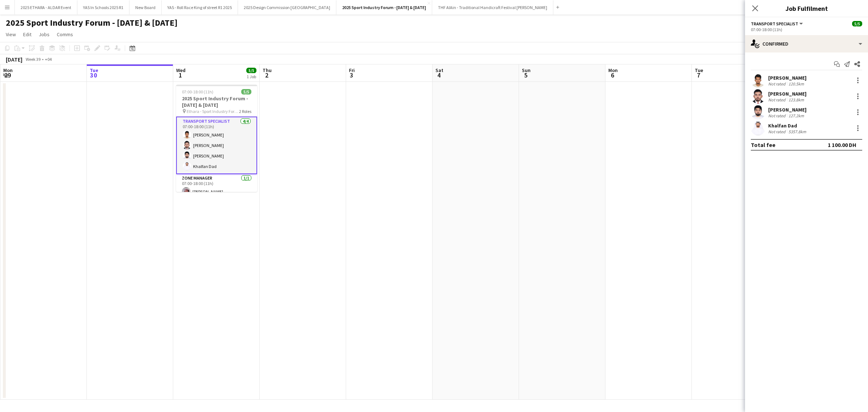  What do you see at coordinates (145, 7) in the screenshot?
I see `button: New Board` at bounding box center [145, 7].